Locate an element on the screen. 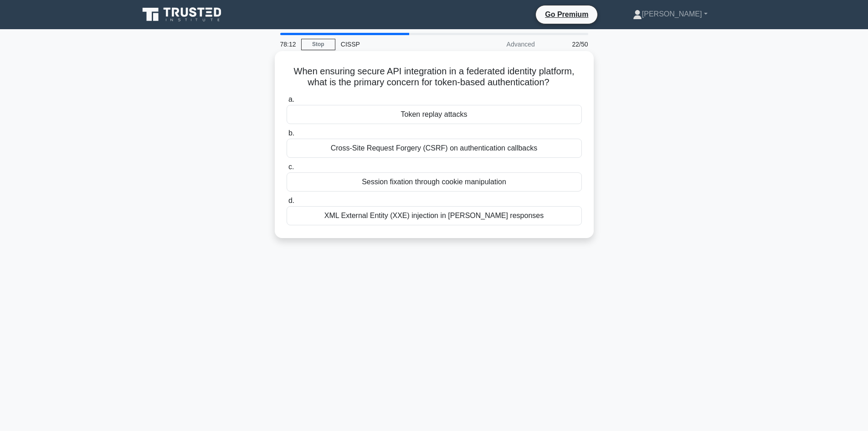  span: c. is located at coordinates (291, 166).